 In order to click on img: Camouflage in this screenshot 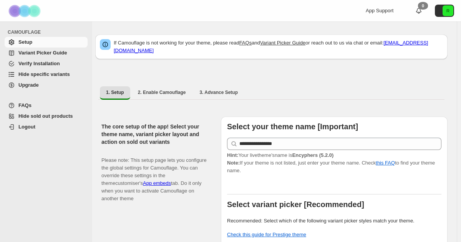, I will do `click(25, 11)`.